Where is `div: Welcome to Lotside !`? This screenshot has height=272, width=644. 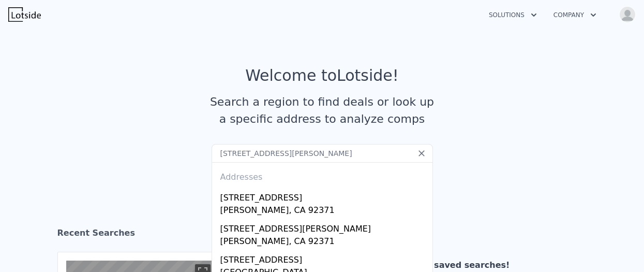
div: Welcome to Lotside ! is located at coordinates (321, 75).